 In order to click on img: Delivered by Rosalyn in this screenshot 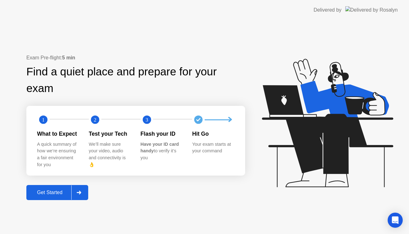, I will do `click(371, 10)`.